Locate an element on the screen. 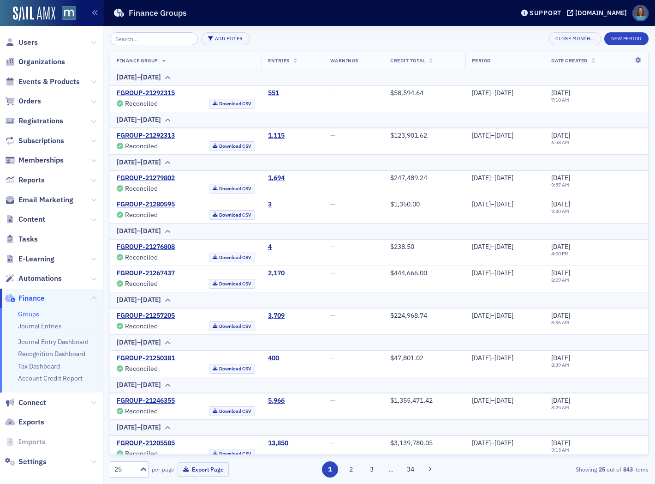 The width and height of the screenshot is (655, 484). span: Subscriptions is located at coordinates (41, 141).